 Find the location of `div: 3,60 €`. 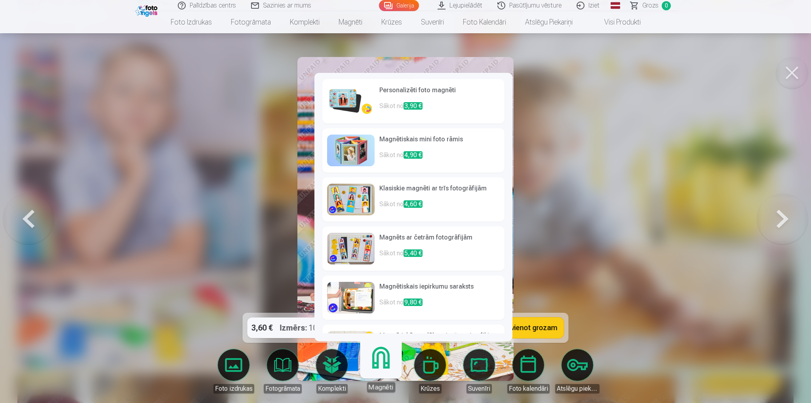

div: 3,60 € is located at coordinates (262, 328).